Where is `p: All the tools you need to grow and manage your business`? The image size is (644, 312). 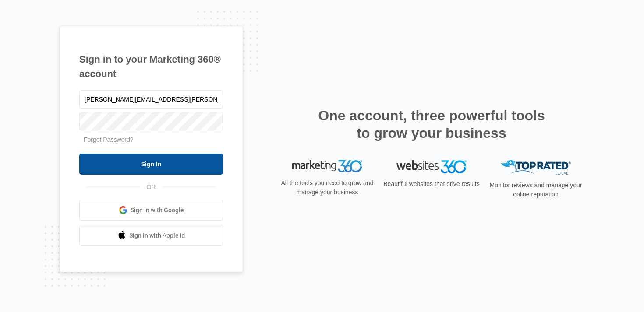 p: All the tools you need to grow and manage your business is located at coordinates (327, 188).